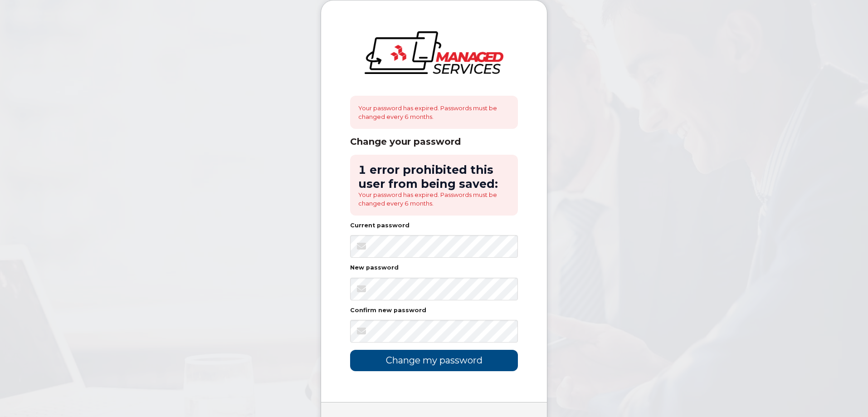  I want to click on h2: 1 error prohibited this user from being saved:, so click(434, 176).